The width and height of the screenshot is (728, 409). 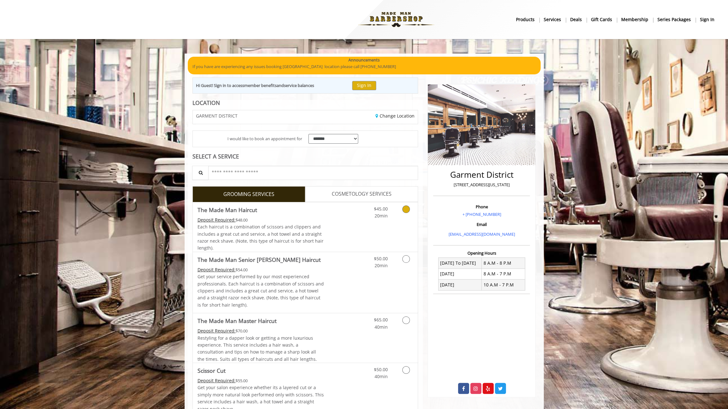 I want to click on b: The Made Man Master Haircut, so click(x=237, y=321).